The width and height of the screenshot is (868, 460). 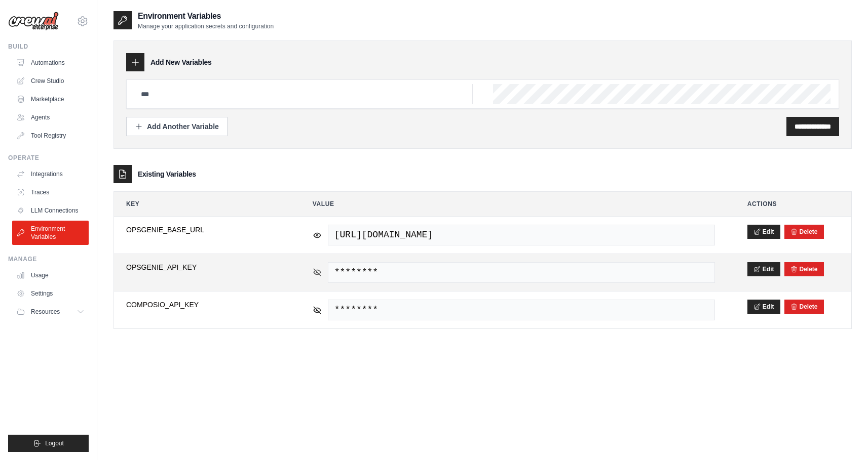 I want to click on a: Settings, so click(x=50, y=294).